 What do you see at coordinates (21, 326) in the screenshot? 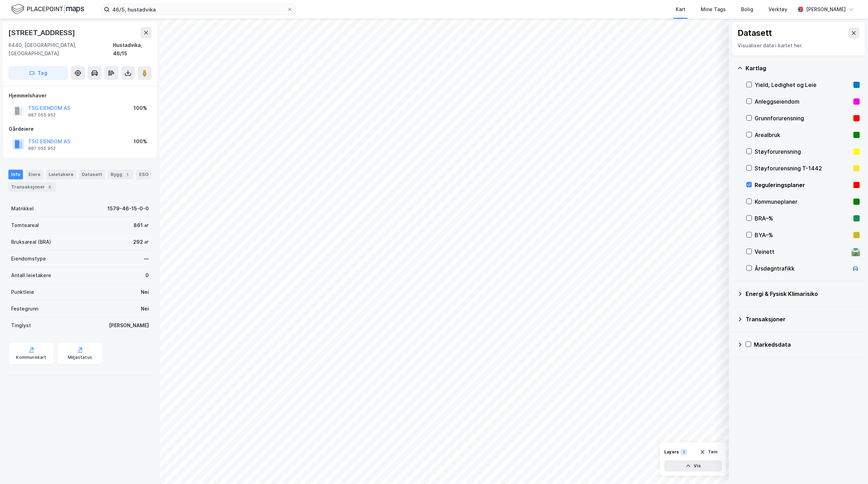
I see `div: Tinglyst` at bounding box center [21, 326].